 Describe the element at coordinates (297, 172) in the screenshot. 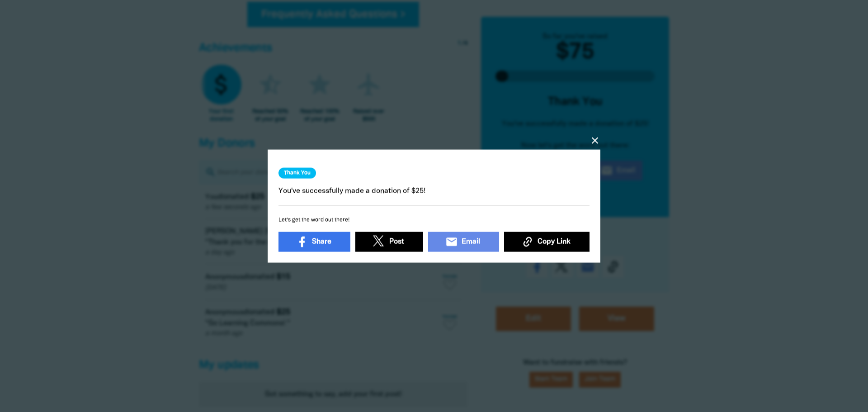

I see `h3: Thank You` at that location.